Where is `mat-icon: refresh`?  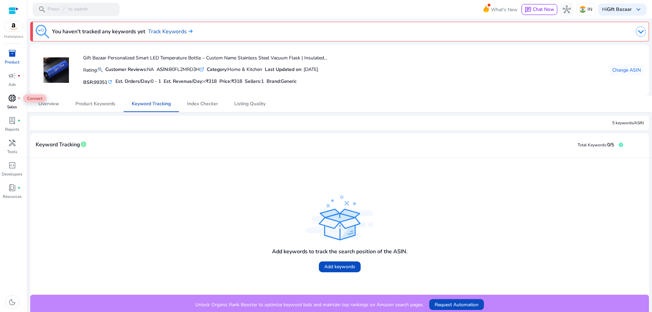 mat-icon: refresh is located at coordinates (110, 82).